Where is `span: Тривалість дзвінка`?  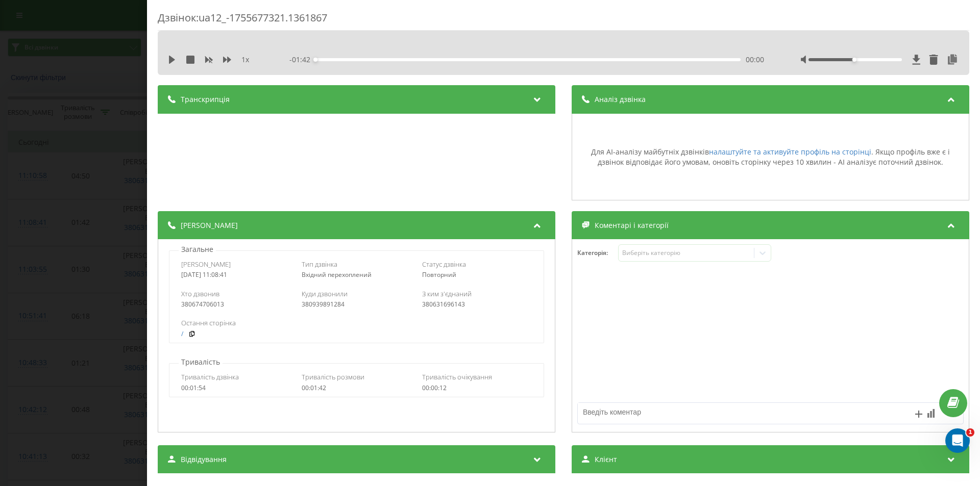
span: Тривалість дзвінка is located at coordinates (210, 377).